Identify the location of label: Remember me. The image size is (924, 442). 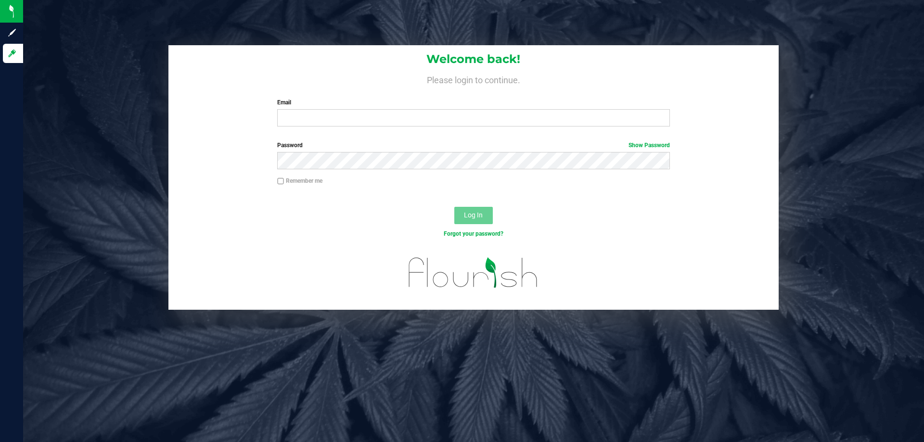
(300, 181).